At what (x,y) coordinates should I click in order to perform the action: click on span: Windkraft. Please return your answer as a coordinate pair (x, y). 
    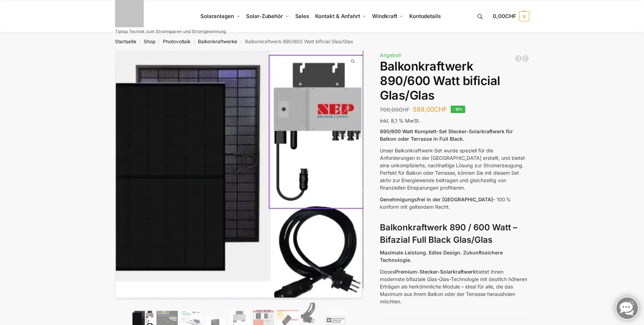
    Looking at the image, I should click on (385, 16).